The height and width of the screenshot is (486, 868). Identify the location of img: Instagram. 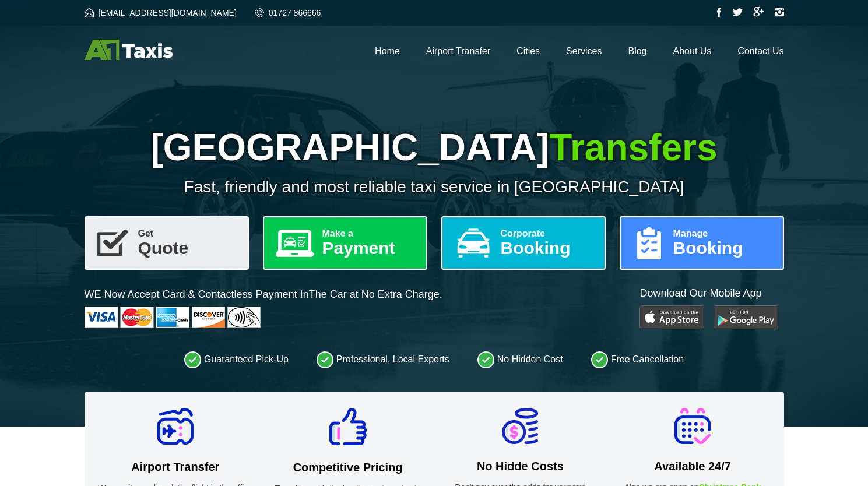
(779, 12).